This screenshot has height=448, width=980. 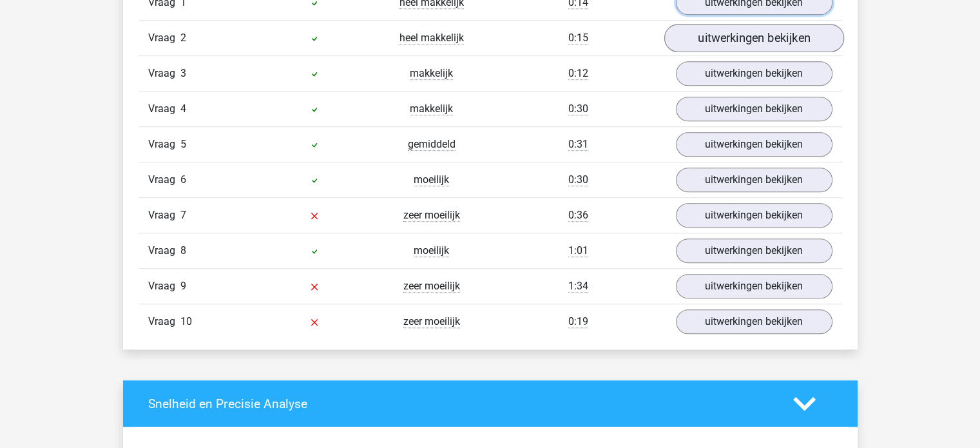 What do you see at coordinates (461, 403) in the screenshot?
I see `h4: Snelheid en Precisie Analyse` at bounding box center [461, 403].